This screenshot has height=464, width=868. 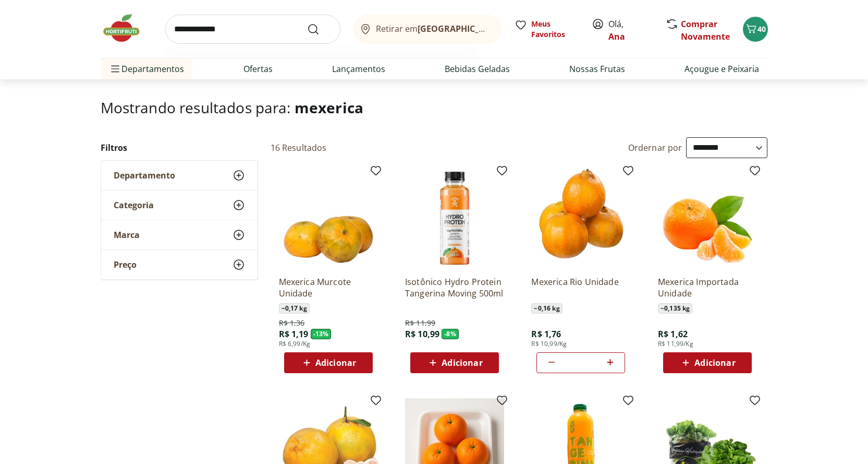 I want to click on span: ~ 0,17 kg, so click(x=294, y=308).